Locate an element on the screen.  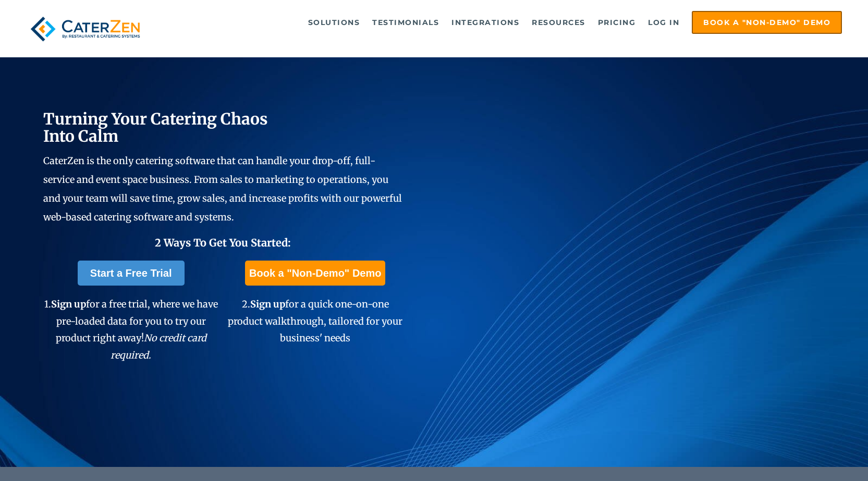
a: Solutions is located at coordinates (334, 22).